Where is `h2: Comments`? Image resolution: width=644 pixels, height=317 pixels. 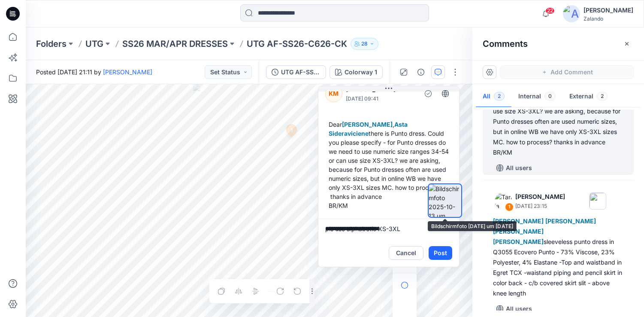
h2: Comments is located at coordinates (505, 44).